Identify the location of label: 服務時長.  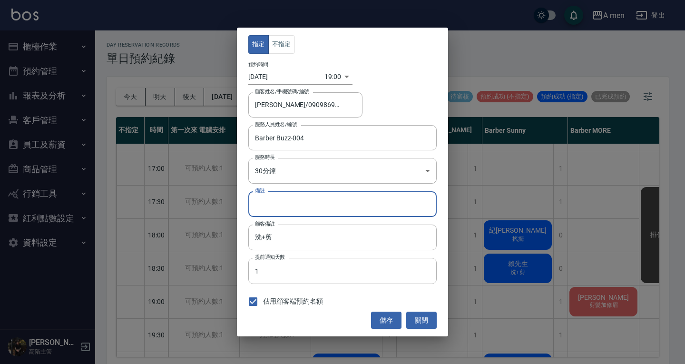
(265, 157).